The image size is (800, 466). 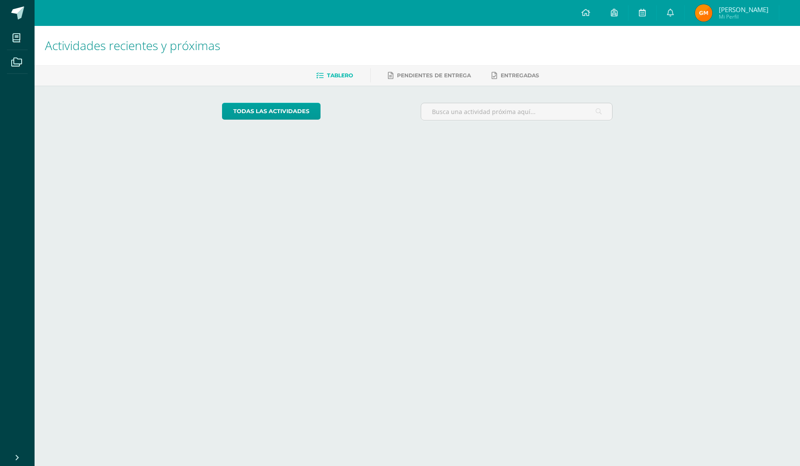 What do you see at coordinates (434, 75) in the screenshot?
I see `span: Pendientes de entrega` at bounding box center [434, 75].